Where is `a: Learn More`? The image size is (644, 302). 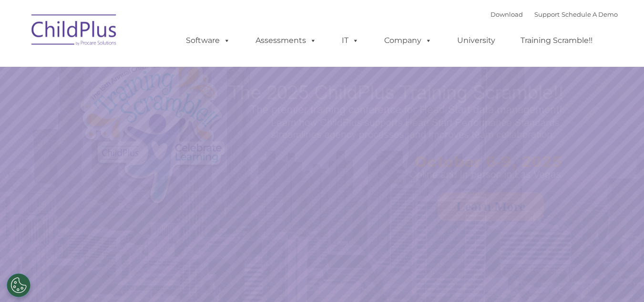
a: Learn More is located at coordinates (490, 207).